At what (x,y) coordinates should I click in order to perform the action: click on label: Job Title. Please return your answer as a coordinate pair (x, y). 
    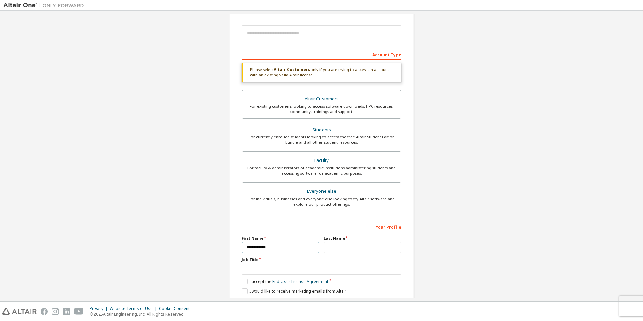
    Looking at the image, I should click on (321, 259).